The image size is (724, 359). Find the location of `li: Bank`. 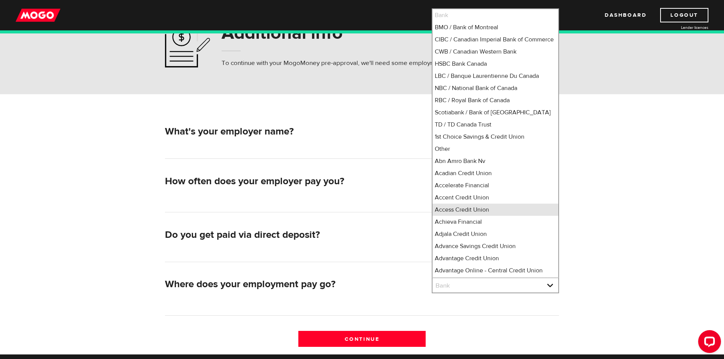

li: Bank is located at coordinates (495, 15).